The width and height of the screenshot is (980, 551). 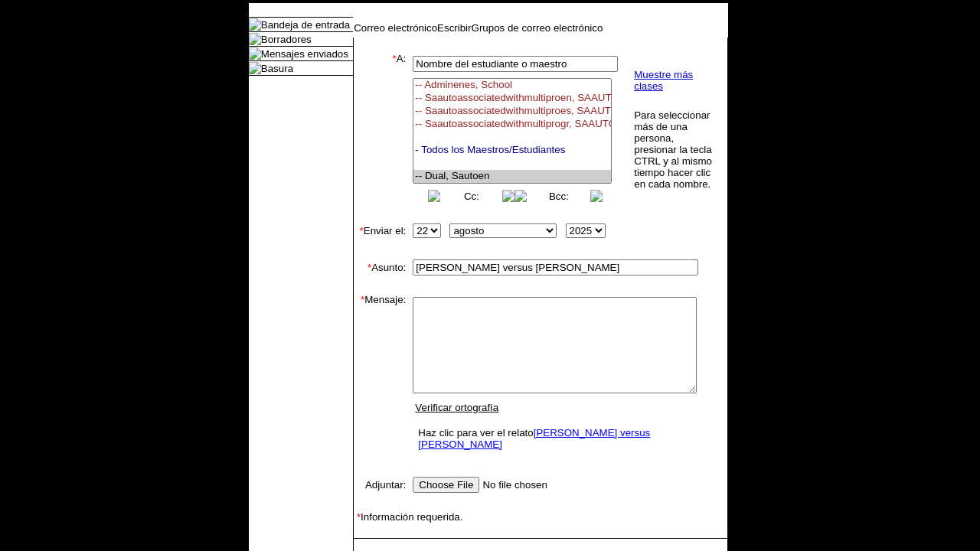 What do you see at coordinates (306, 24) in the screenshot?
I see `a: Bandeja de entrada` at bounding box center [306, 24].